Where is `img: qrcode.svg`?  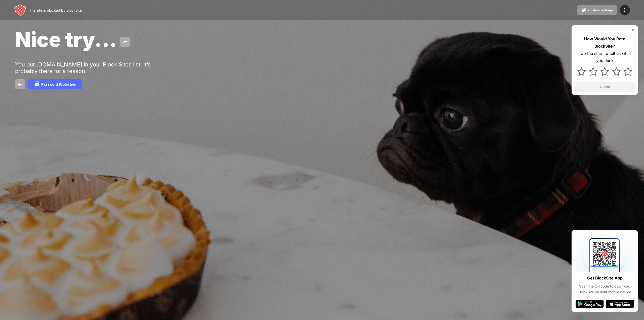 img: qrcode.svg is located at coordinates (605, 254).